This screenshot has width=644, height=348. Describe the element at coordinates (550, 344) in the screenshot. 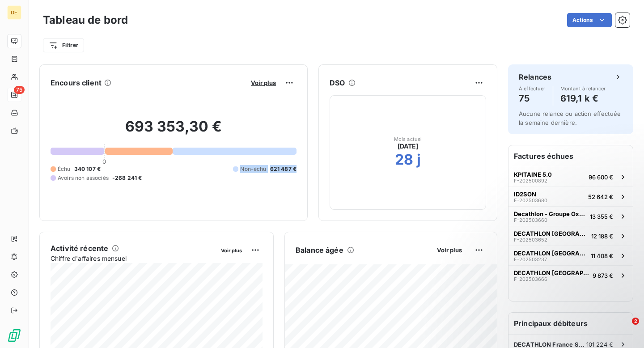

I see `span: DECATHLON France SAS` at that location.